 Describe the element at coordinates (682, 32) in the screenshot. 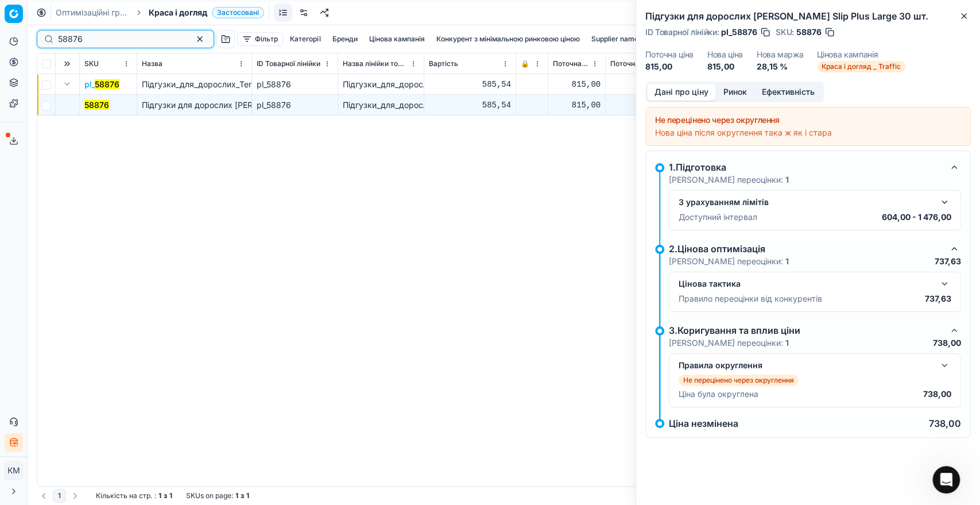

I see `span: ID Товарної лінійки :` at that location.